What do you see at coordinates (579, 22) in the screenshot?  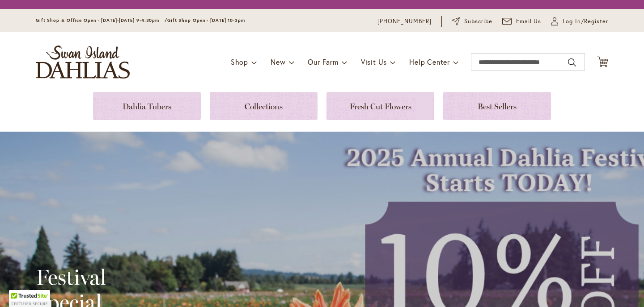 I see `a: Log In/Register` at bounding box center [579, 22].